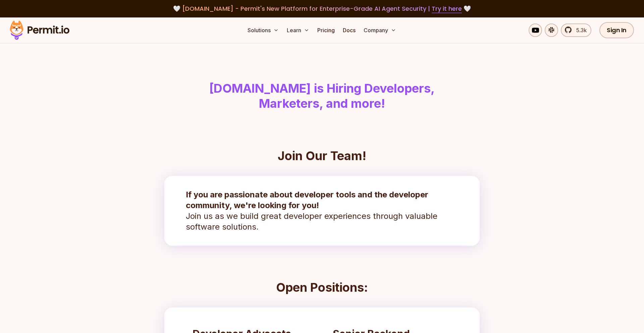 The image size is (644, 333). I want to click on strong: If you are passionate about developer tools and the developer community, we're looking for you!, so click(307, 200).